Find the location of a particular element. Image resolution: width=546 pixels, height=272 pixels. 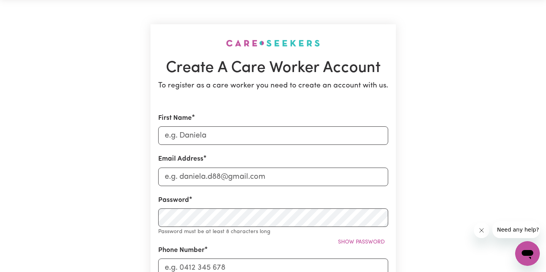

label: First Name is located at coordinates (175, 118).